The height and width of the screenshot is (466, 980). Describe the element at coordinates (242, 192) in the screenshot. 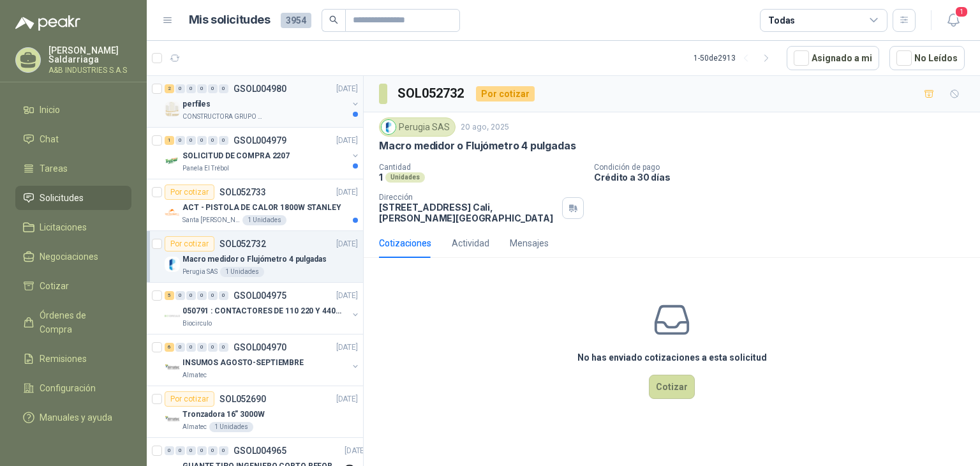

I see `p: SOL052733` at that location.